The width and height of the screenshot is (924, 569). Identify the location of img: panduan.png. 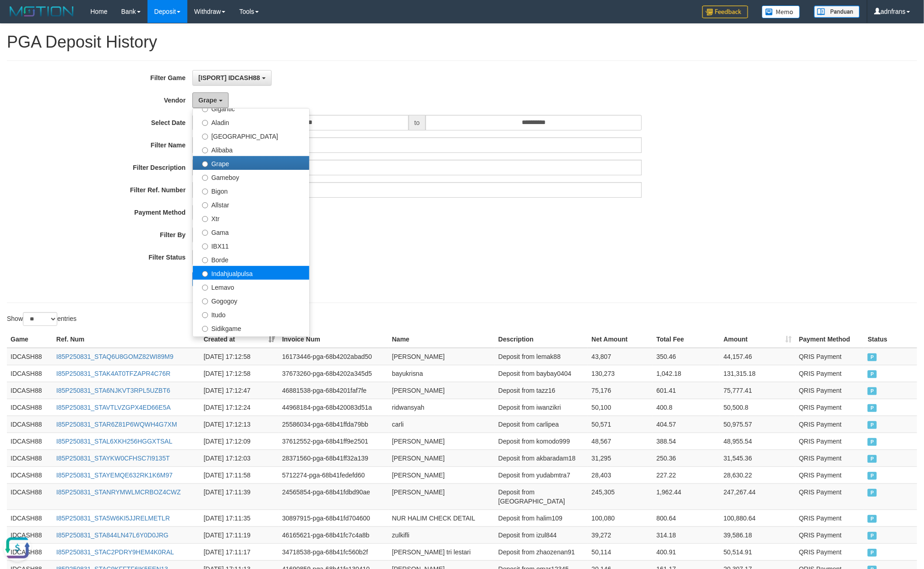
(837, 12).